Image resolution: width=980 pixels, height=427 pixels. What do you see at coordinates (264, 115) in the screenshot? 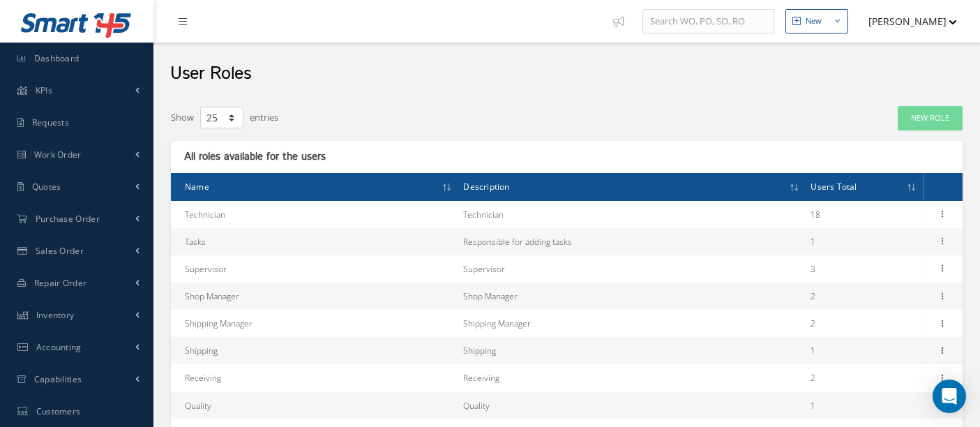
I see `label: entries` at bounding box center [264, 115].